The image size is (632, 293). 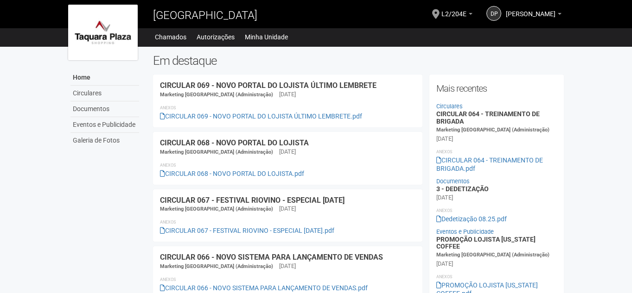 What do you see at coordinates (471, 219) in the screenshot?
I see `a: Dedetização 08.25.pdf` at bounding box center [471, 219].